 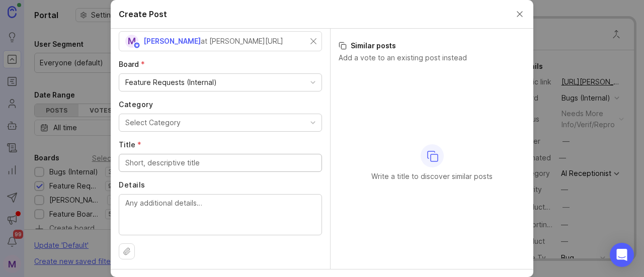 I want to click on button: Upload file, so click(x=127, y=252).